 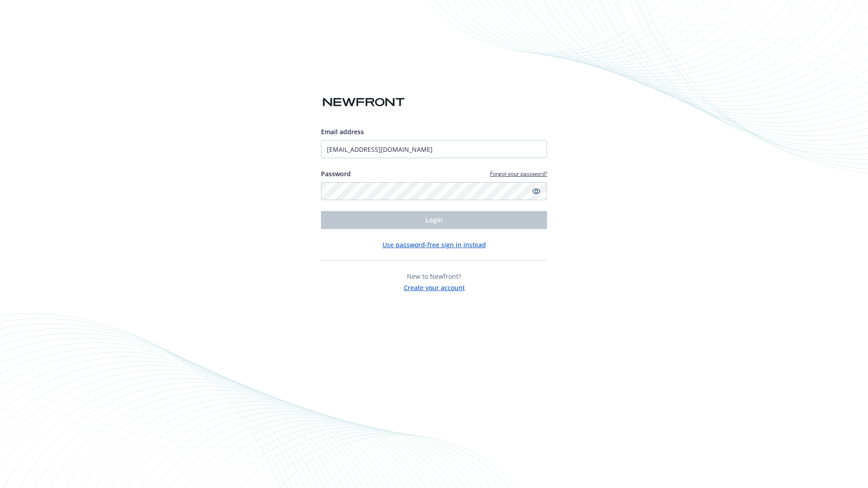 I want to click on button: Login, so click(x=434, y=220).